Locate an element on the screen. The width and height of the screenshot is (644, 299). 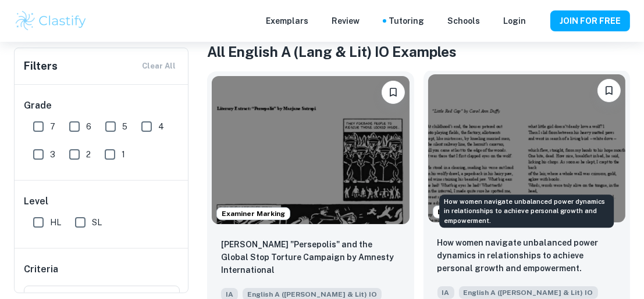
a: Schools is located at coordinates (464, 21).